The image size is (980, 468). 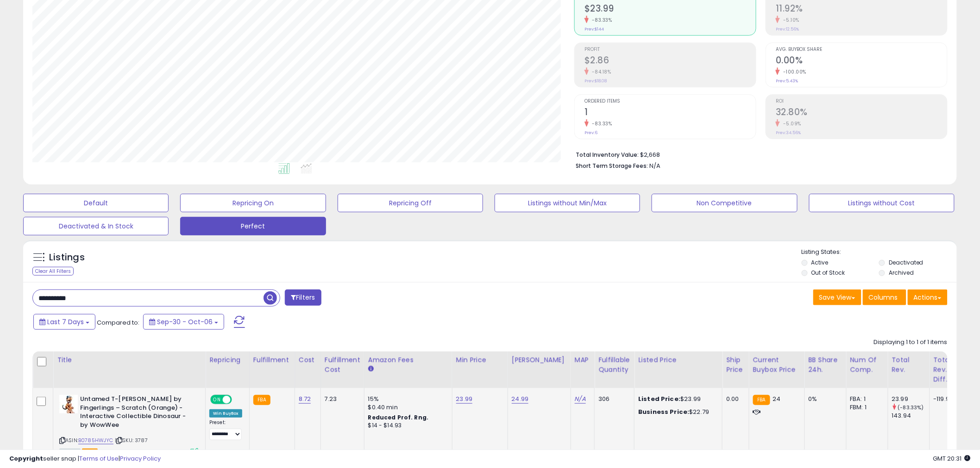 What do you see at coordinates (735, 365) in the screenshot?
I see `div: Ship Price` at bounding box center [735, 365].